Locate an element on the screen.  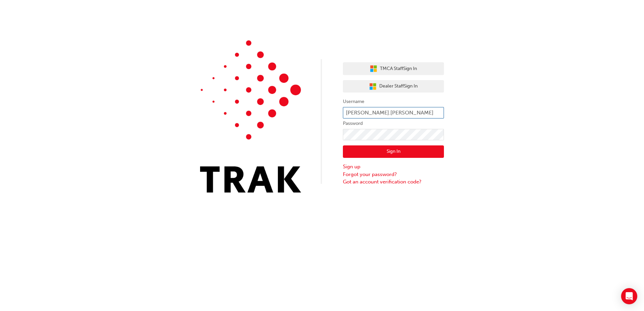
label: Password is located at coordinates (393, 124).